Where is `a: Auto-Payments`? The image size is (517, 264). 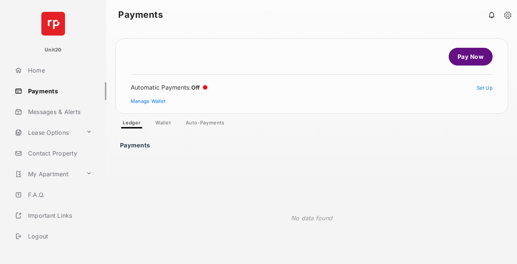
a: Auto-Payments is located at coordinates (205, 124).